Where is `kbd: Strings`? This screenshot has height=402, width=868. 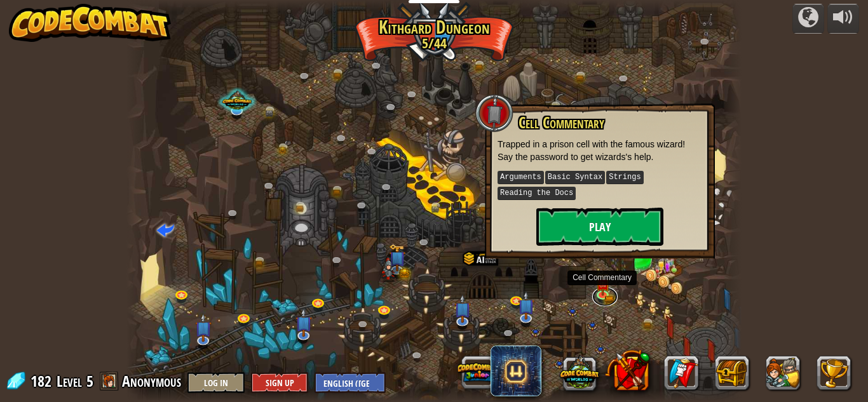
kbd: Strings is located at coordinates (625, 178).